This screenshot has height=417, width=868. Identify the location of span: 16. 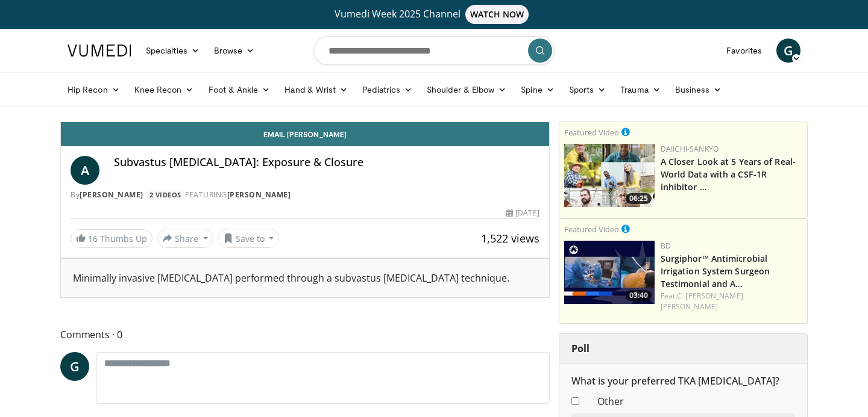
(93, 239).